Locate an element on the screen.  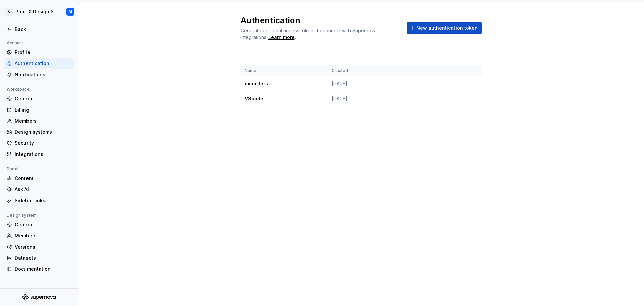
th: Name is located at coordinates (284, 70).